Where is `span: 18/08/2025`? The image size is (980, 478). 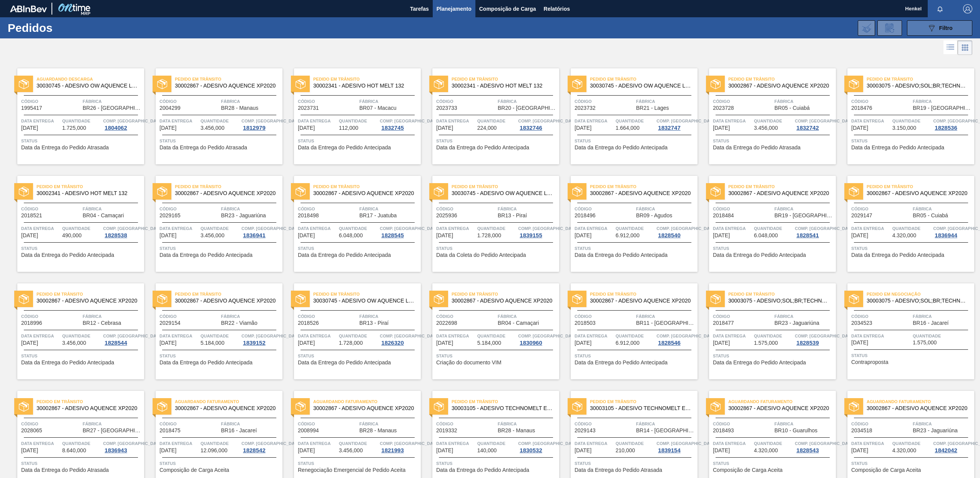 span: 18/08/2025 is located at coordinates (30, 128).